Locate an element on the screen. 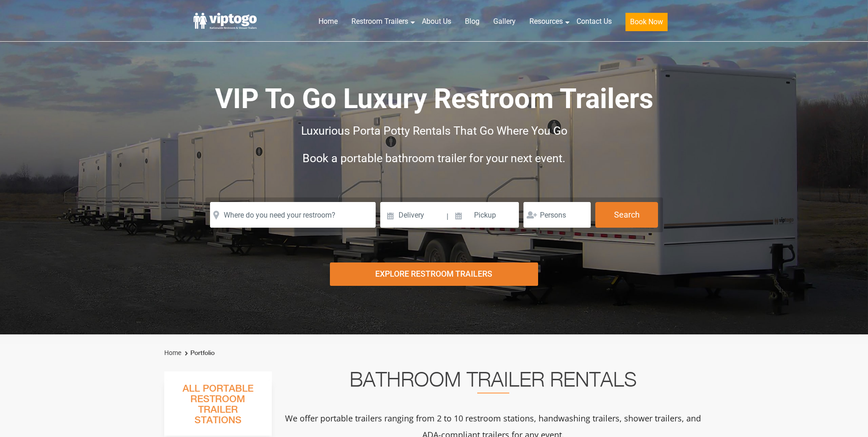 Image resolution: width=868 pixels, height=437 pixels. h3: All Portable Restroom Trailer Stations is located at coordinates (218, 408).